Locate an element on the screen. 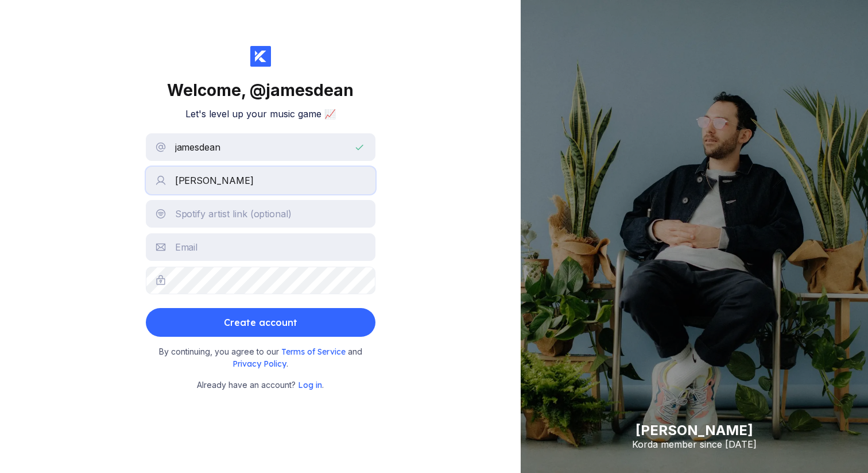 This screenshot has height=473, width=868. span: Log in is located at coordinates (310, 385).